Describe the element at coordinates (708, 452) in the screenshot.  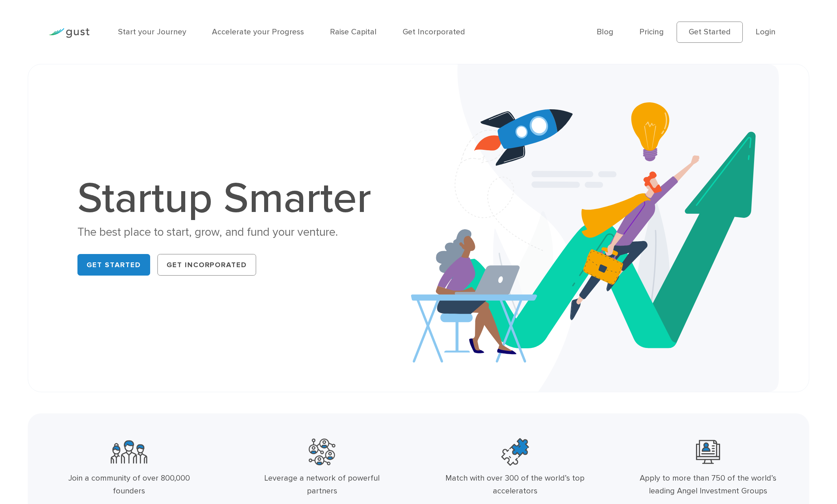
I see `img: Leading Angel Investment` at that location.